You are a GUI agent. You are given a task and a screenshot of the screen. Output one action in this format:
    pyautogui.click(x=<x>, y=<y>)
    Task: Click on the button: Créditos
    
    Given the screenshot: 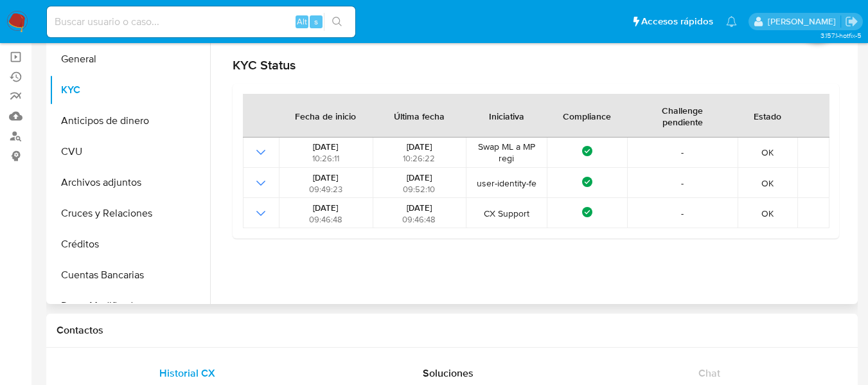 What is the action you would take?
    pyautogui.click(x=130, y=244)
    